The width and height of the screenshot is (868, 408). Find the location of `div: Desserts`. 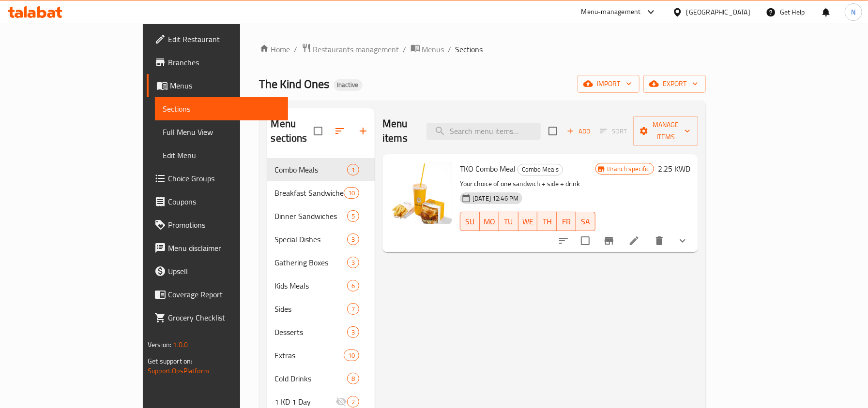

div: Desserts is located at coordinates (311, 332).